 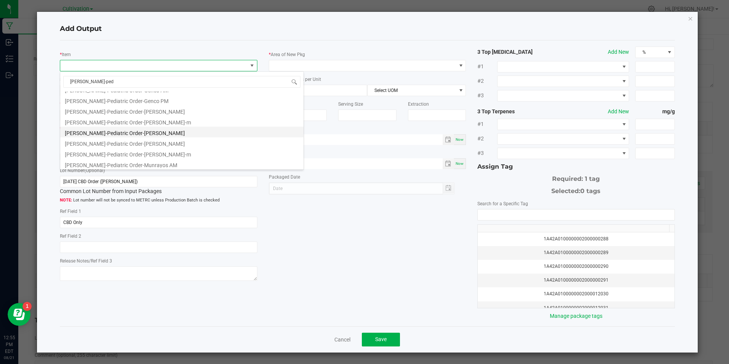 What do you see at coordinates (575, 280) in the screenshot?
I see `div: 1A42A0100000002000000291` at bounding box center [575, 280].